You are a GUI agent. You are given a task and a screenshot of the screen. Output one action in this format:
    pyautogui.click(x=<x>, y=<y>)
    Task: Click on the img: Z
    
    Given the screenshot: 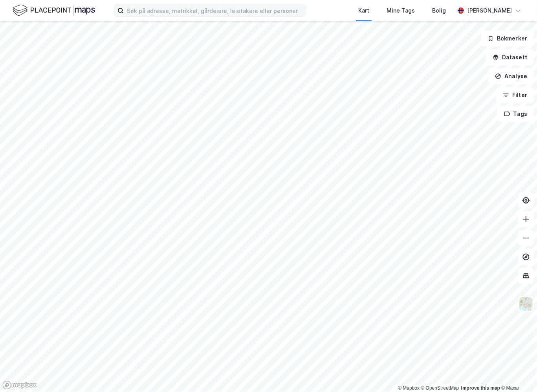 What is the action you would take?
    pyautogui.click(x=526, y=304)
    